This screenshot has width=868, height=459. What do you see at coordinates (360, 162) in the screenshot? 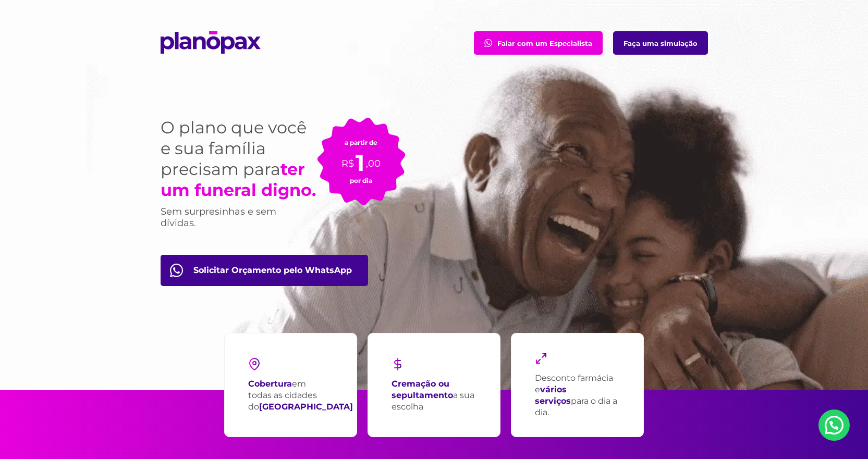
I see `span: 1` at bounding box center [360, 162].